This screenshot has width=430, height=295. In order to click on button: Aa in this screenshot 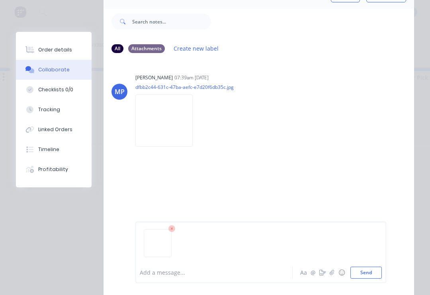, I will do `click(304, 273)`.